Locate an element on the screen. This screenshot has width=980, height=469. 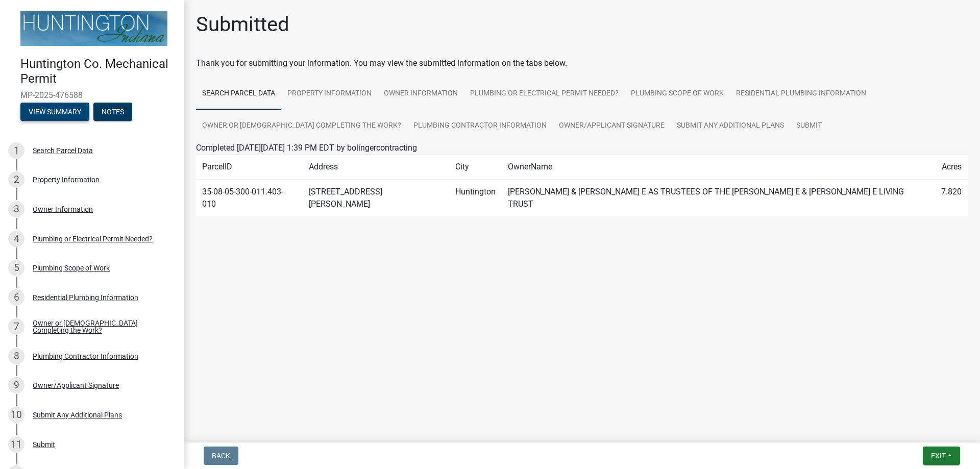
div: 3 is located at coordinates (16, 209).